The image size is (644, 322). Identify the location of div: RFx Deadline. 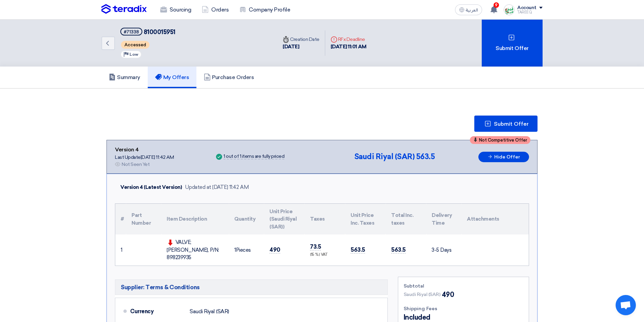
(349, 39).